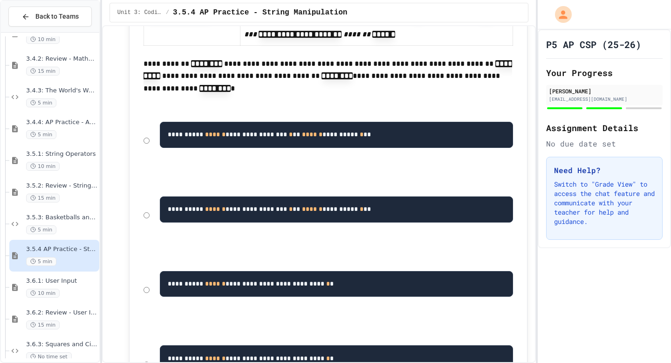  What do you see at coordinates (62, 154) in the screenshot?
I see `span: 3.5.1: String Operators` at bounding box center [62, 154].